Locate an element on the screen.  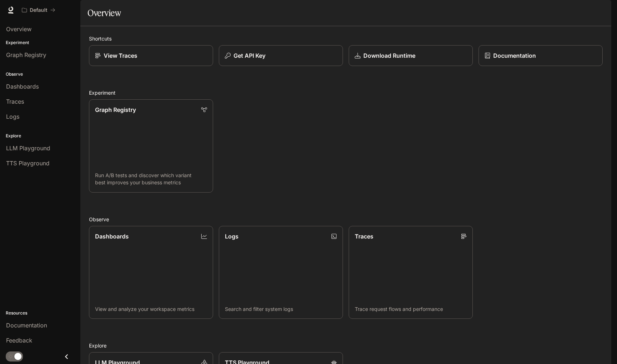
p: Dashboards is located at coordinates (112, 236).